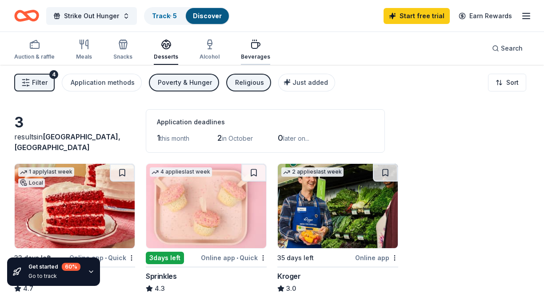 This screenshot has width=544, height=293. What do you see at coordinates (377, 258) in the screenshot?
I see `div: Online app` at bounding box center [377, 258].